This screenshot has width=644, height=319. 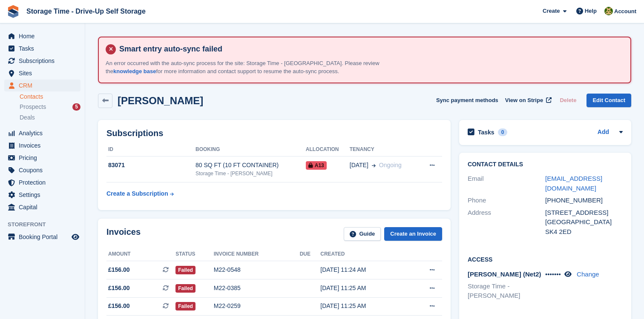 I want to click on div: Create a Subscription, so click(x=137, y=193).